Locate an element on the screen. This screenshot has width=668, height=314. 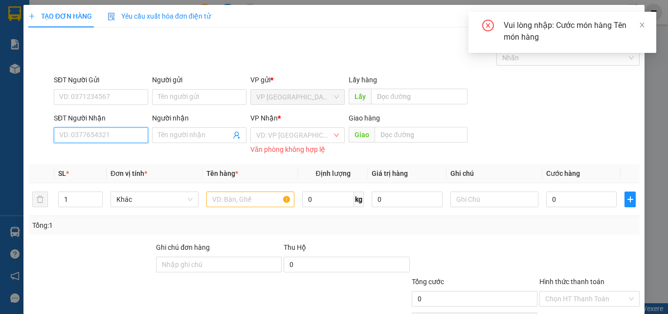
span: SL is located at coordinates (62, 173).